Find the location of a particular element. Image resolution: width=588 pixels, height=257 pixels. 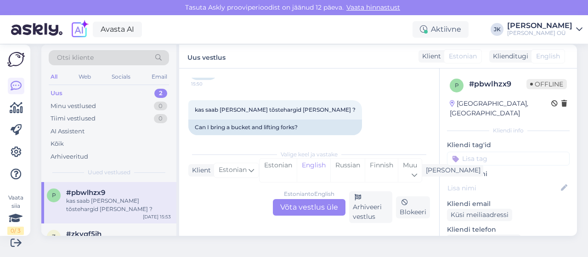

div: Valige keel ja vastake is located at coordinates (309, 154).